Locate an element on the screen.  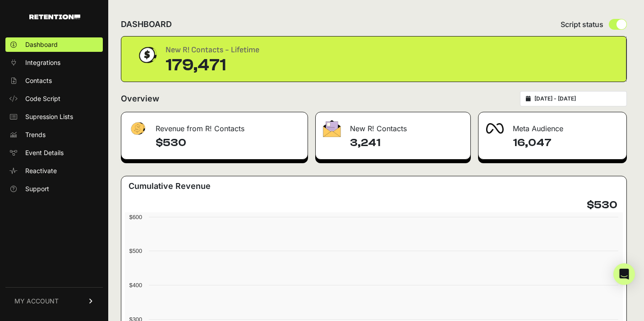
a: Contacts is located at coordinates (54, 81).